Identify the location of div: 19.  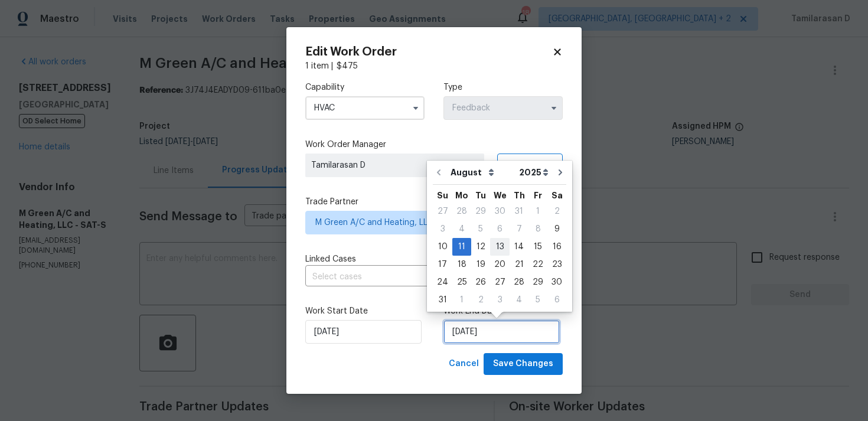
(481, 265).